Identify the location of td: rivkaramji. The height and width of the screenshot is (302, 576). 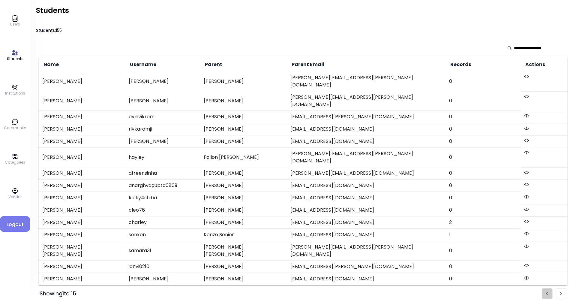
(163, 129).